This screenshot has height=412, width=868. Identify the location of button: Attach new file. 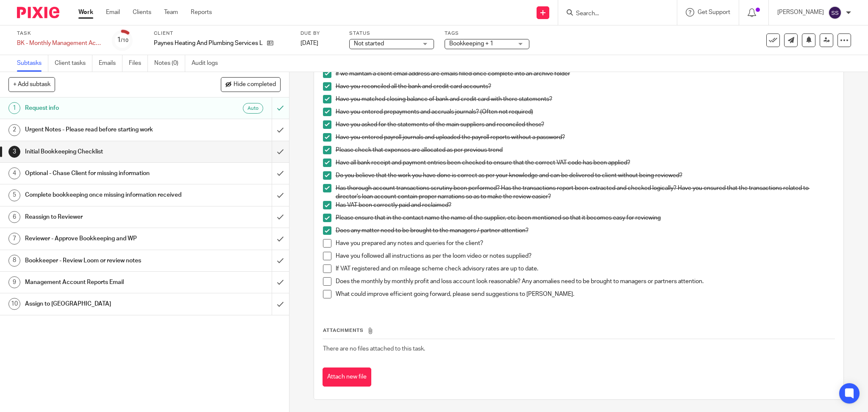
(347, 377).